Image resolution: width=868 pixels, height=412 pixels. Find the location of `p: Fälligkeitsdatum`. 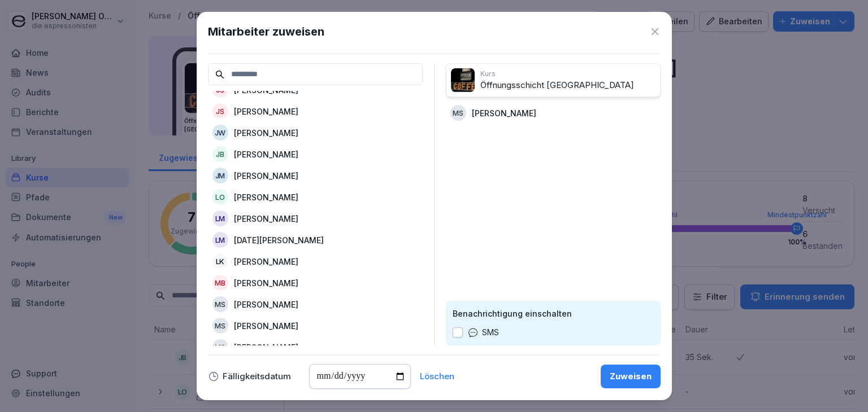

p: Fälligkeitsdatum is located at coordinates (257, 377).